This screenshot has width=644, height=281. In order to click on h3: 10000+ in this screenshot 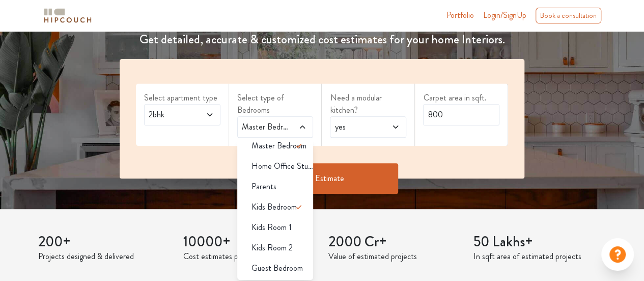, I will do `click(250, 242)`.